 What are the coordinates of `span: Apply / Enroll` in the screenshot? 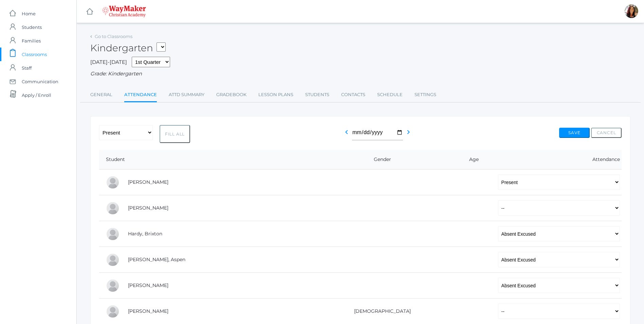 It's located at (36, 95).